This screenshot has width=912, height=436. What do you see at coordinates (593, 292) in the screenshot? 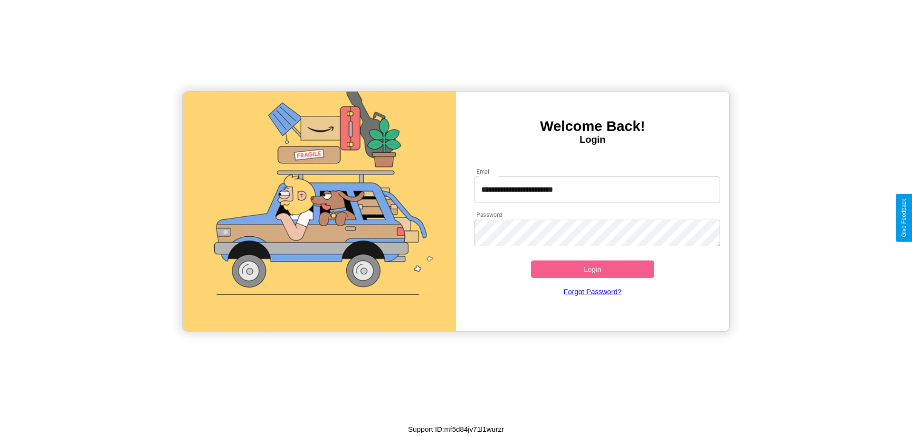
I see `a: Forgot Password?` at bounding box center [593, 292].